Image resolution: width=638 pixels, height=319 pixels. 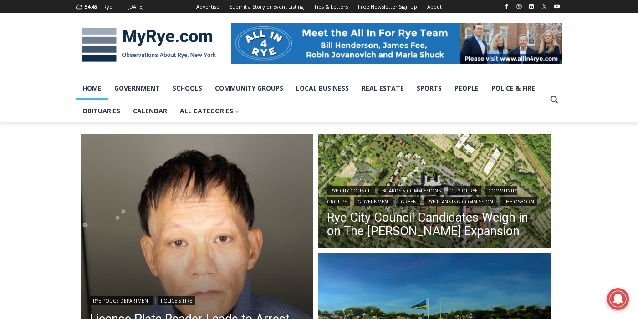 What do you see at coordinates (91, 6) in the screenshot?
I see `span: 54.45` at bounding box center [91, 6].